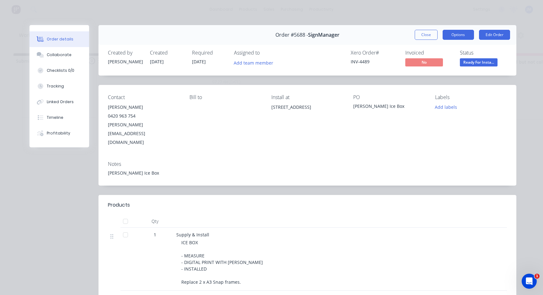  What do you see at coordinates (307, 97) in the screenshot?
I see `div: Install at` at bounding box center [307, 97].